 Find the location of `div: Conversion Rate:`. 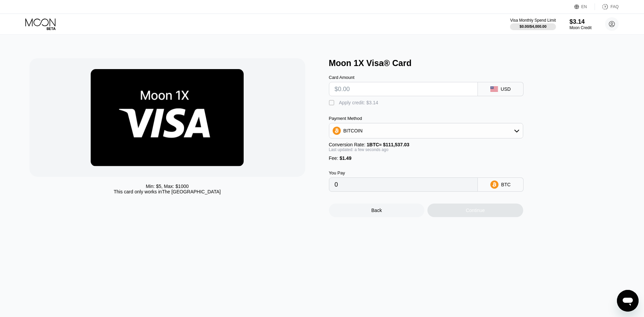

div: Conversion Rate: is located at coordinates (426, 145).